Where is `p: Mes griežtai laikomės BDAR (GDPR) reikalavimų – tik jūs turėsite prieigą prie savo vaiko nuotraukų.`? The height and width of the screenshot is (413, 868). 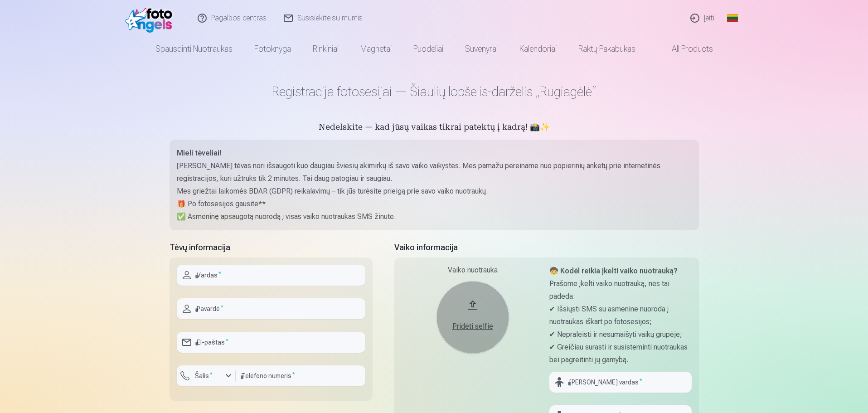
p: Mes griežtai laikomės BDAR (GDPR) reikalavimų – tik jūs turėsite prieigą prie savo vaiko nuotraukų. is located at coordinates (434, 191).